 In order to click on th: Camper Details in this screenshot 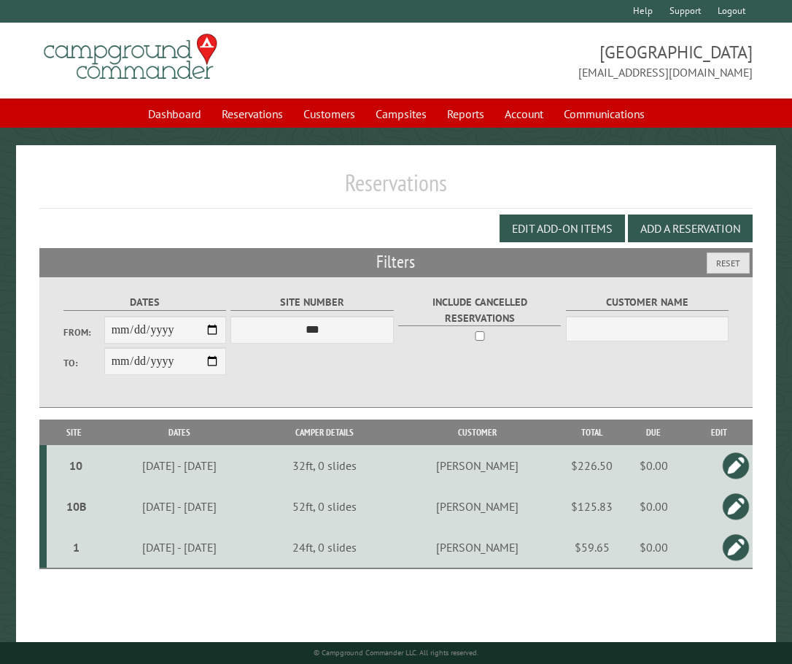, I will do `click(324, 432)`.